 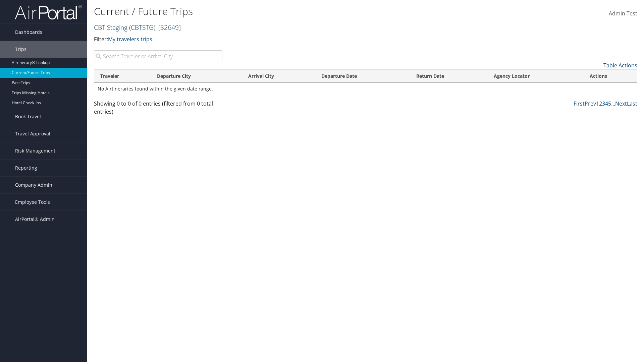 What do you see at coordinates (621, 104) in the screenshot?
I see `a: Next` at bounding box center [621, 104].